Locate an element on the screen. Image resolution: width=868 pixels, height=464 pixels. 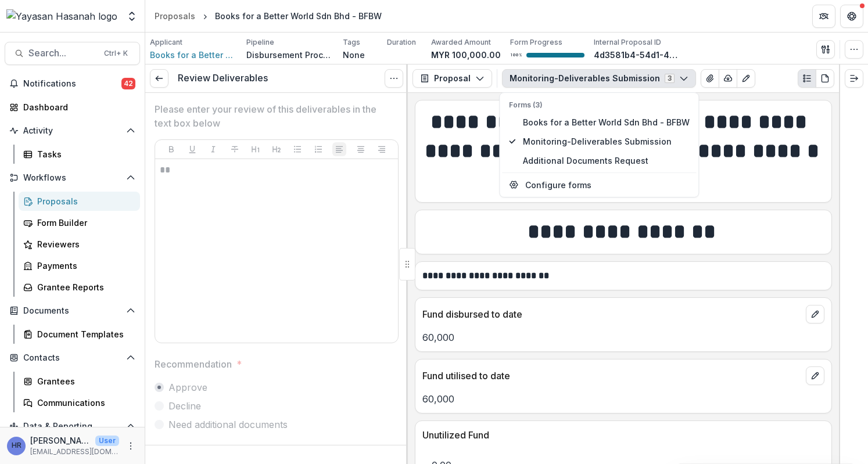
a: Tasks is located at coordinates (79, 154).